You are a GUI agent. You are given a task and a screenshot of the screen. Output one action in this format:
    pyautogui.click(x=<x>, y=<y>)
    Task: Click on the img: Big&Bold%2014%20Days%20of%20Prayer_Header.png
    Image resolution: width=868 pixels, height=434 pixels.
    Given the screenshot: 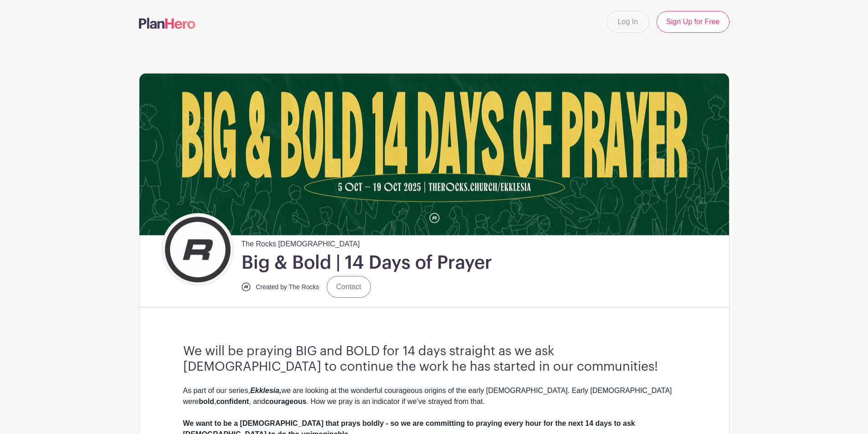 What is the action you would take?
    pyautogui.click(x=434, y=154)
    